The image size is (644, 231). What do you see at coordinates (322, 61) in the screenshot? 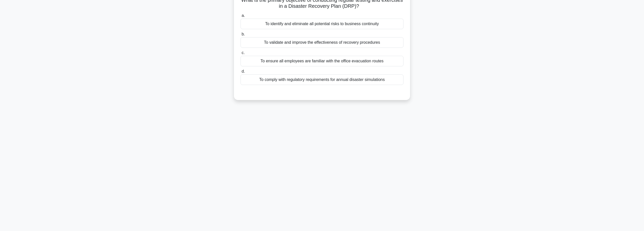
I see `div: To ensure all employees are familiar with the office evacuation routes` at bounding box center [322, 61].